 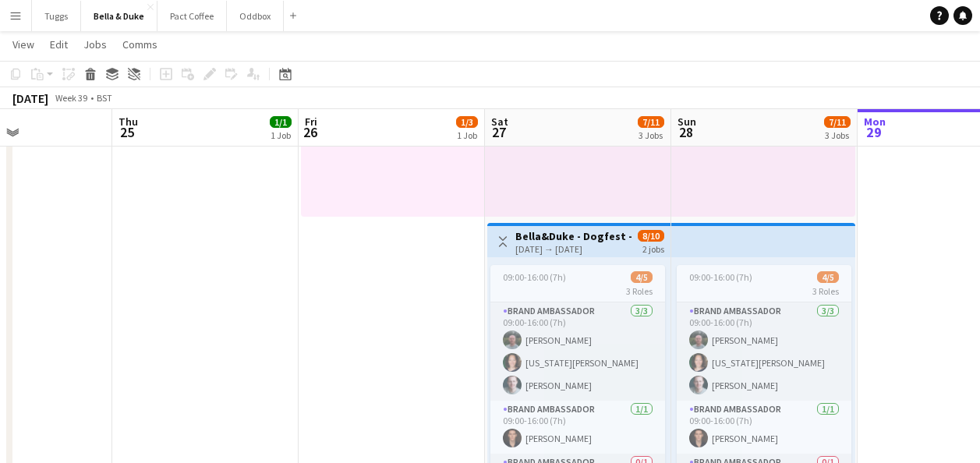 What do you see at coordinates (128, 122) in the screenshot?
I see `span: Thu` at bounding box center [128, 122].